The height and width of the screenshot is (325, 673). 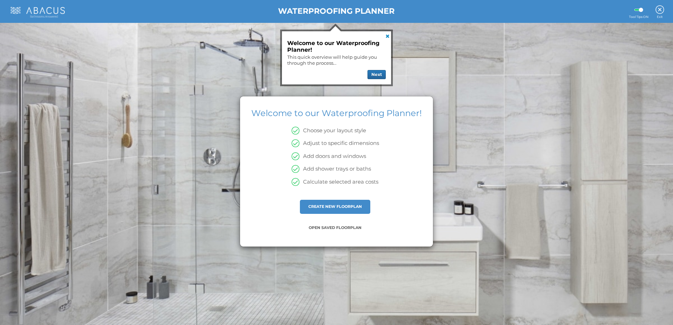 What do you see at coordinates (659, 17) in the screenshot?
I see `span: Exit` at bounding box center [659, 17].